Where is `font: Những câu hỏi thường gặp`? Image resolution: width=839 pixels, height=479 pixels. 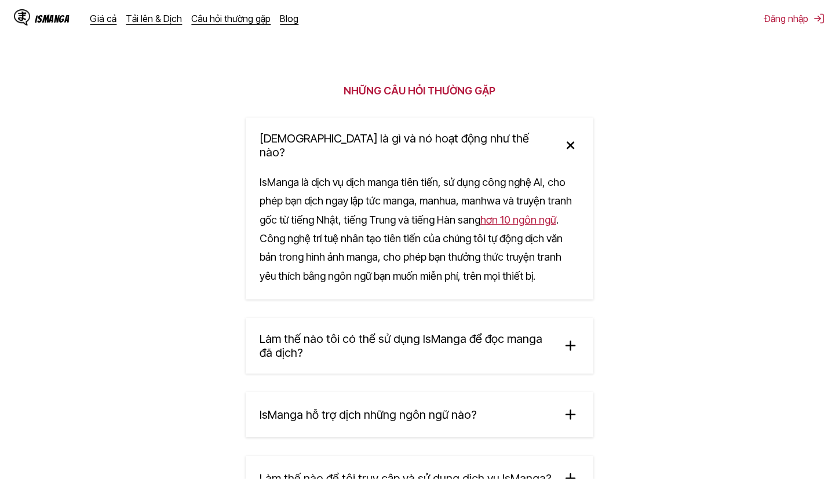
font: Những câu hỏi thường gặp is located at coordinates (420, 90).